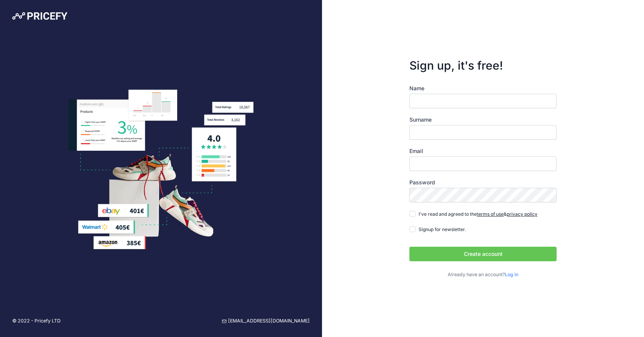 This screenshot has width=644, height=337. Describe the element at coordinates (490, 214) in the screenshot. I see `a: terms of use` at that location.